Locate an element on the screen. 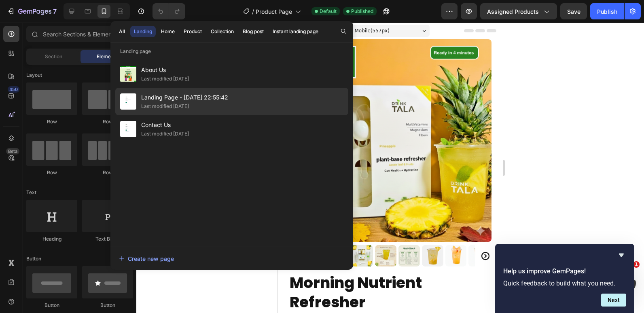  h1: Morning Nutrient Refresher is located at coordinates (112, 270).